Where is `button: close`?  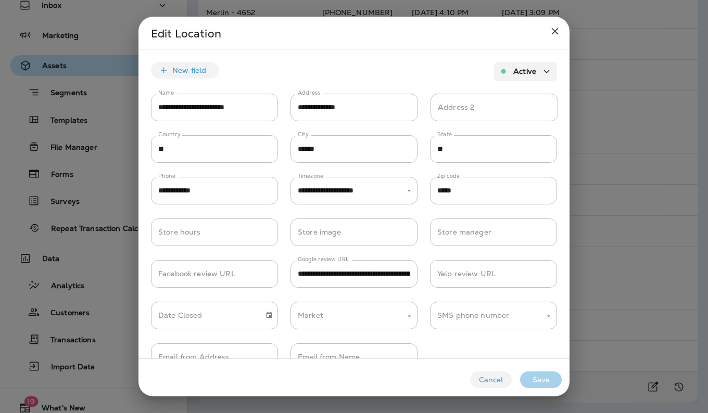 button: close is located at coordinates (555, 31).